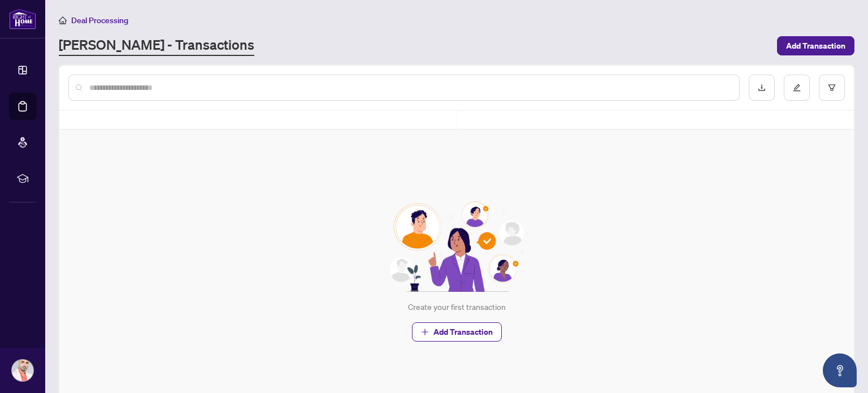  I want to click on span: download, so click(762, 87).